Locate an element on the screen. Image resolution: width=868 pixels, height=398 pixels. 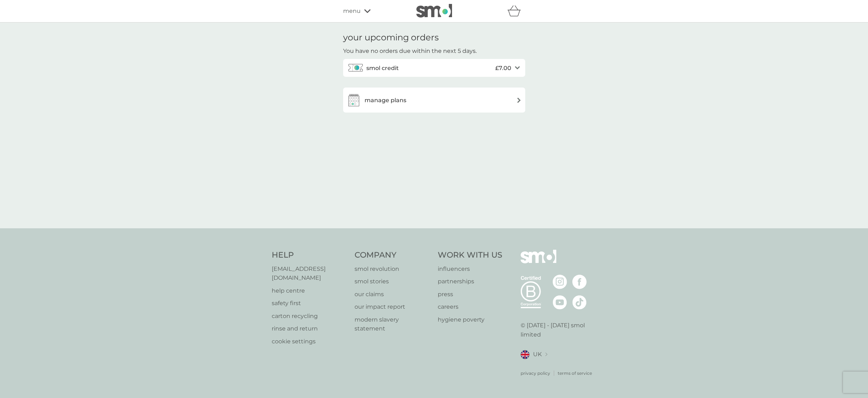
p: hygiene poverty is located at coordinates (470, 320).